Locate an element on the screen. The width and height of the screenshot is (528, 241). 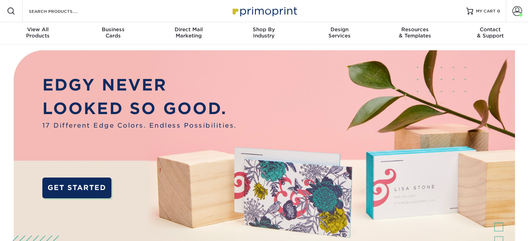
span: Contact is located at coordinates (490, 30).